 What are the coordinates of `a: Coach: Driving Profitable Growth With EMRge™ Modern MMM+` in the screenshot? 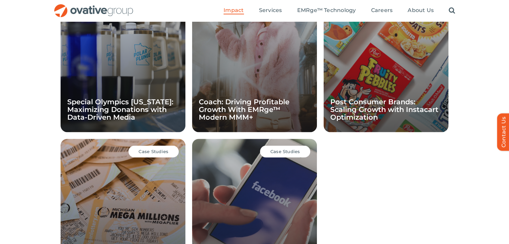 It's located at (244, 109).